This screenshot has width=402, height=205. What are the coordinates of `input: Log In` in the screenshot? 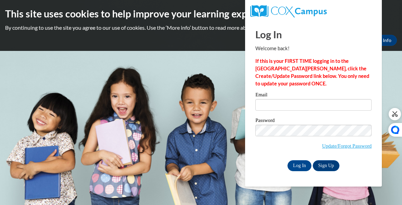 It's located at (299, 166).